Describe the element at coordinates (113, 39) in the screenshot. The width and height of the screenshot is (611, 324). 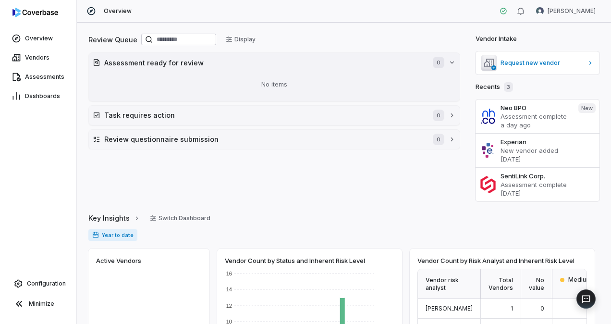
I see `h2: Review Queue` at that location.